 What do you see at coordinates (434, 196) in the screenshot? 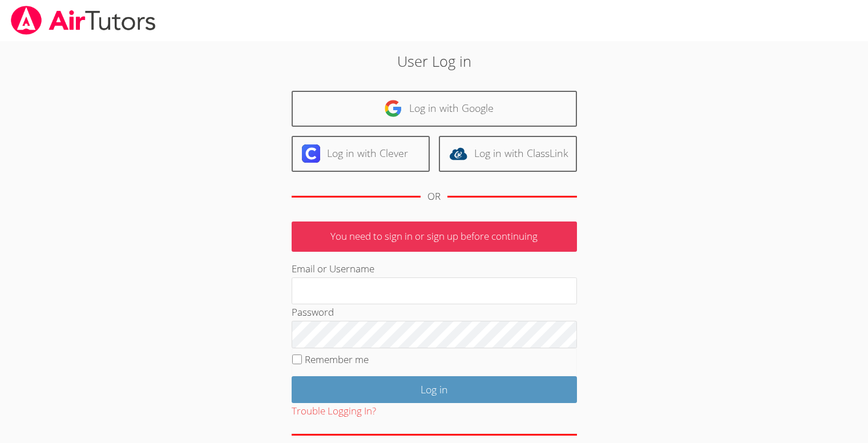
I see `div: OR` at bounding box center [434, 196].